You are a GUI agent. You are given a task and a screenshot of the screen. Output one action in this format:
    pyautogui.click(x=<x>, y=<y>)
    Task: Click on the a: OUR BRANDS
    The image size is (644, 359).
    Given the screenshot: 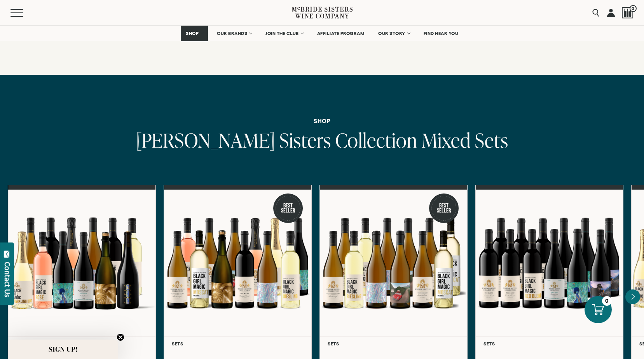 What is the action you would take?
    pyautogui.click(x=234, y=33)
    